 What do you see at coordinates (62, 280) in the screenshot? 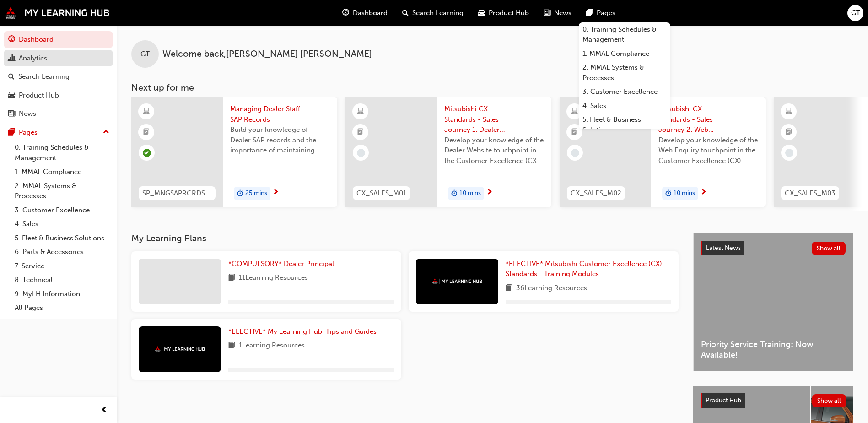
I see `a: 8. Technical` at bounding box center [62, 280].